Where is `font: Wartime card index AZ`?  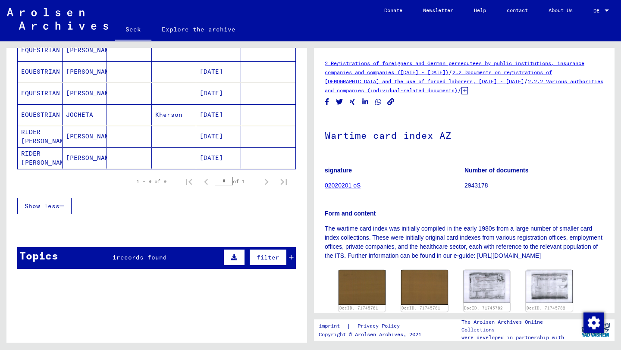 font: Wartime card index AZ is located at coordinates (388, 135).